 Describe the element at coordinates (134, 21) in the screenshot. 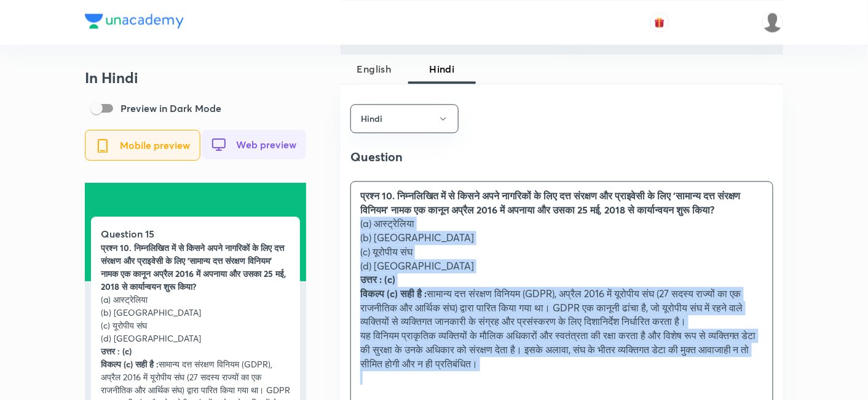

I see `img: Company Logo` at that location.